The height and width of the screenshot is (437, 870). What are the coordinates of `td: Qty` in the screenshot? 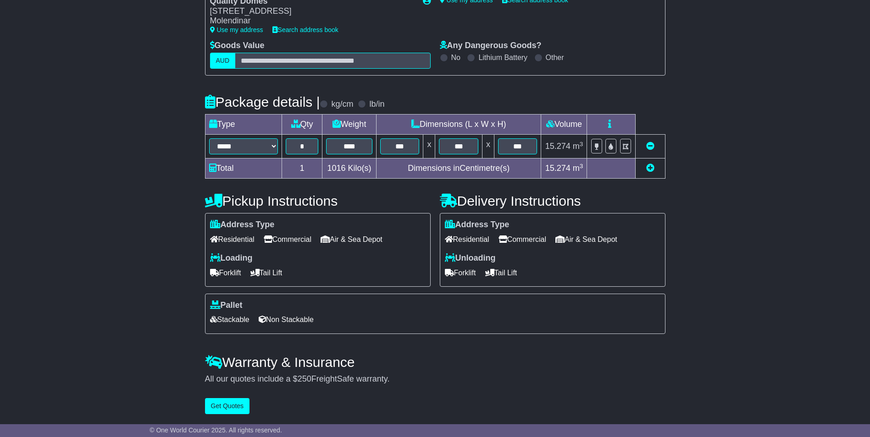 It's located at (302, 125).